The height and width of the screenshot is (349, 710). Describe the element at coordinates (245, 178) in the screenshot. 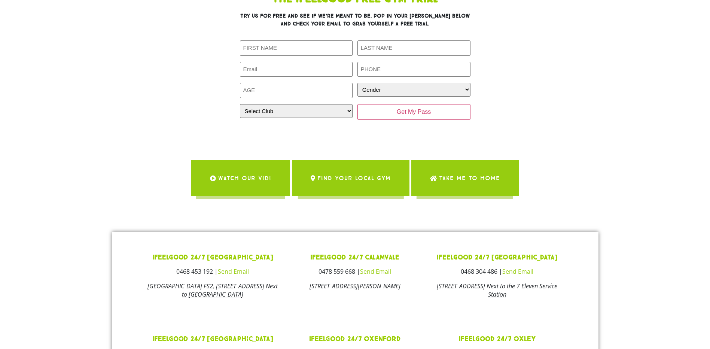

I see `span: WATCH OUR VID!` at that location.